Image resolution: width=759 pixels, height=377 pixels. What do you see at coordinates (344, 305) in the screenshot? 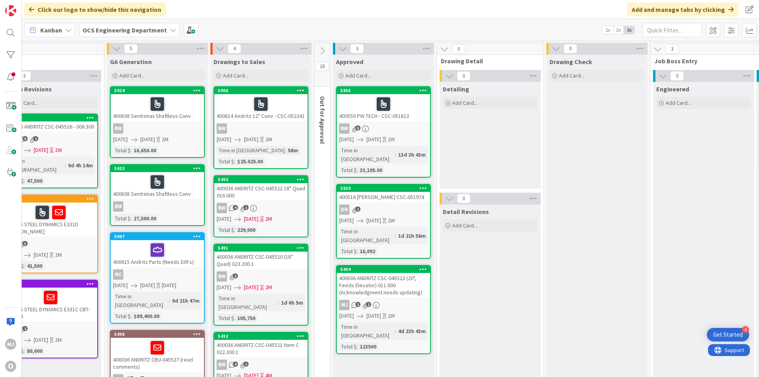
I see `div: MJ` at bounding box center [344, 305].